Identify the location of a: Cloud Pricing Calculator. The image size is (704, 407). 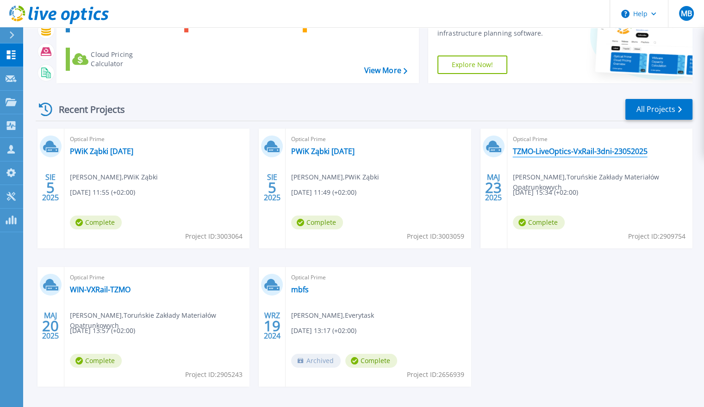
(117, 59).